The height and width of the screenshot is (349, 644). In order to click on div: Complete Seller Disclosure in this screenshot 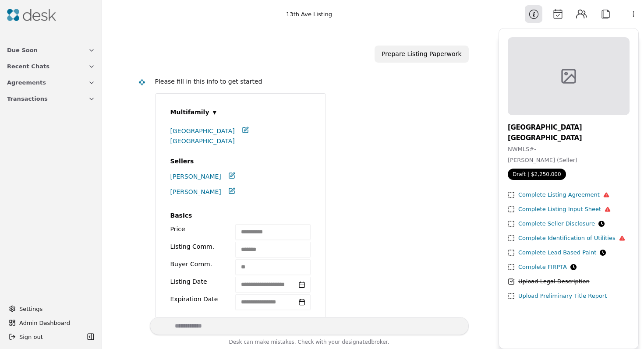, I will do `click(561, 223)`.